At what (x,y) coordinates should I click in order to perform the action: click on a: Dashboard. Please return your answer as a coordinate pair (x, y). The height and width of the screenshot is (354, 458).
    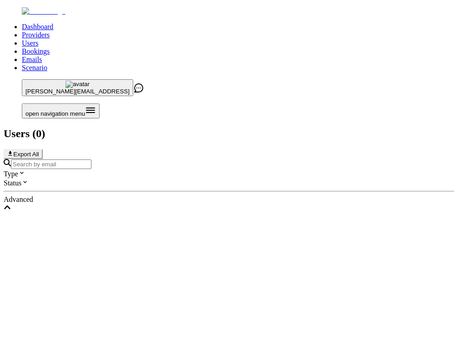
    Looking at the image, I should click on (37, 26).